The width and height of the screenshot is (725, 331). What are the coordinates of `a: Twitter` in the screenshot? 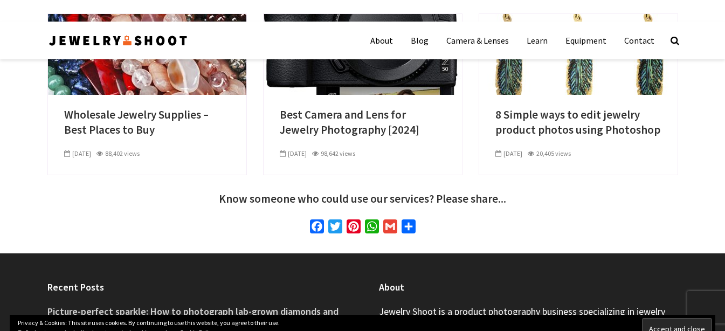 It's located at (335, 228).